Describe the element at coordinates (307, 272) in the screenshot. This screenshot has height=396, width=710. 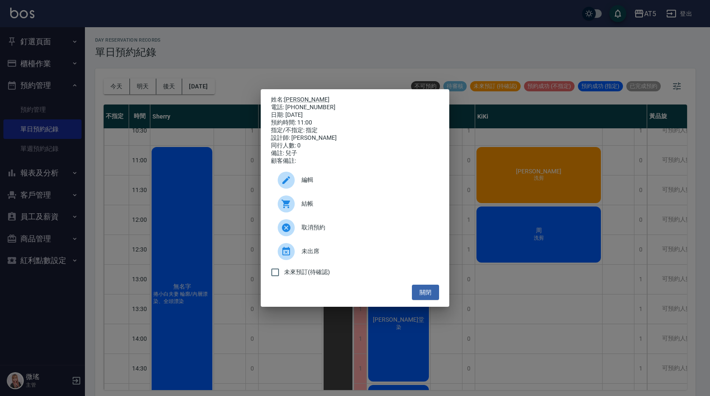
I see `span: 未來預訂(待確認)` at that location.